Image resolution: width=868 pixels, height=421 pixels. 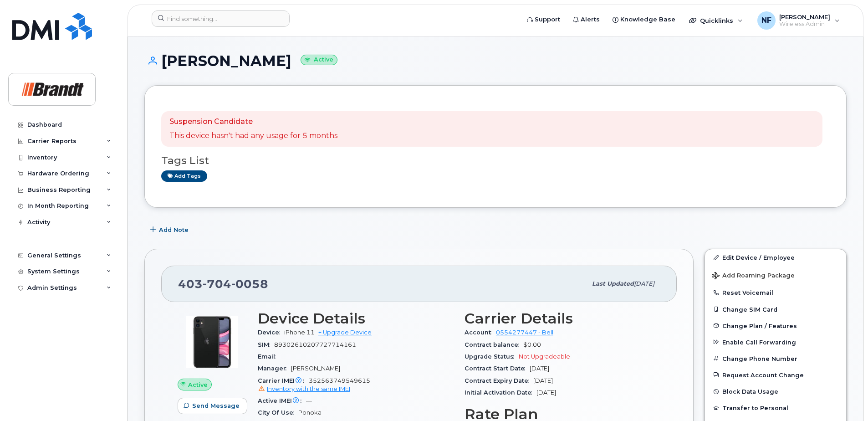 I want to click on span: 89302610207727714161, so click(x=315, y=345).